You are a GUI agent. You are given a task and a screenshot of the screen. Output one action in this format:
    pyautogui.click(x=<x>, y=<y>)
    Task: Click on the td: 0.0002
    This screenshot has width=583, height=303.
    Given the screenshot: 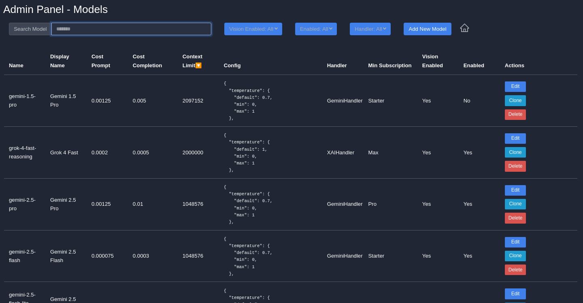 What is the action you would take?
    pyautogui.click(x=107, y=152)
    